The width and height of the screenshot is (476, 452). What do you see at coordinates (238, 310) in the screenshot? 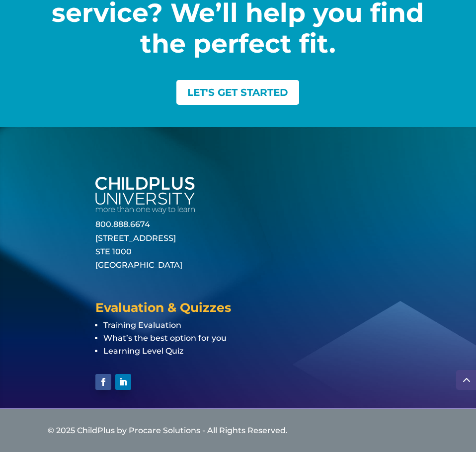
I see `h4: Evaluation & Quizzes` at bounding box center [238, 310].